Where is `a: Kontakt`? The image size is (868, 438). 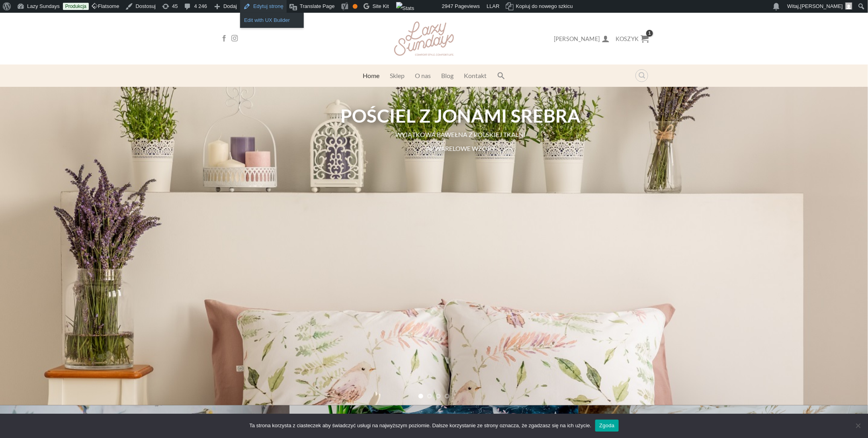 a: Kontakt is located at coordinates (476, 76).